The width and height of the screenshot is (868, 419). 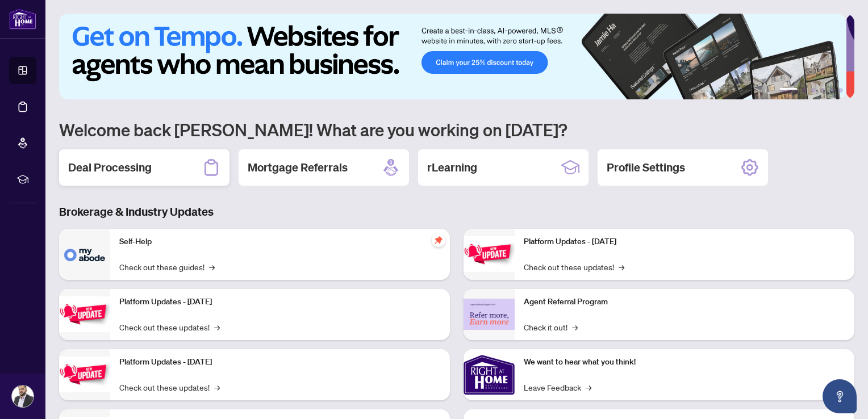 I want to click on button: 5, so click(x=831, y=90).